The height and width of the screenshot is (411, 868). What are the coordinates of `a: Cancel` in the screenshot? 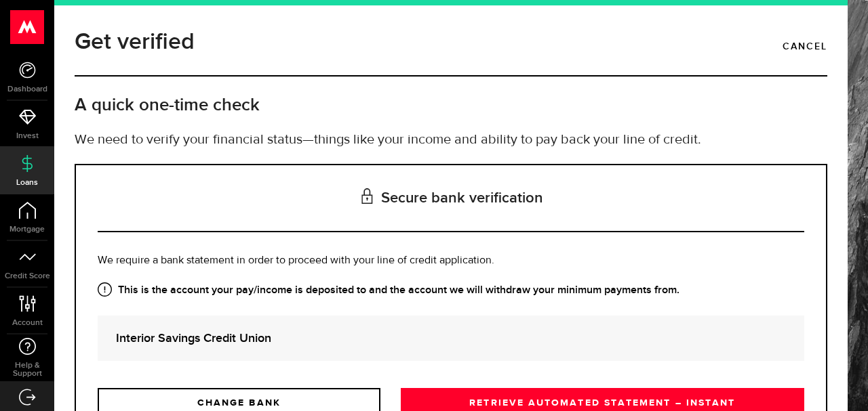 It's located at (804, 46).